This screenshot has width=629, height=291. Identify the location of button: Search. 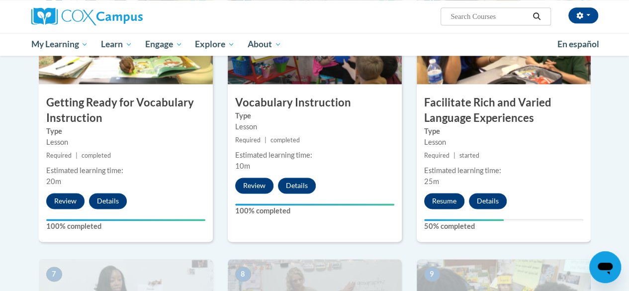
(537, 16).